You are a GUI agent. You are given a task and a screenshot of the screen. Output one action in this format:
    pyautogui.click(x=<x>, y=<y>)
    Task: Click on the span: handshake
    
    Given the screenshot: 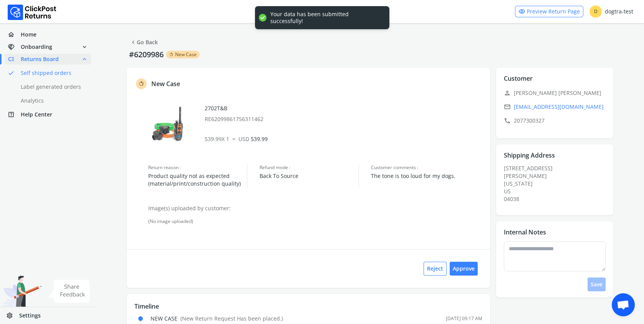 What is the action you would take?
    pyautogui.click(x=14, y=47)
    